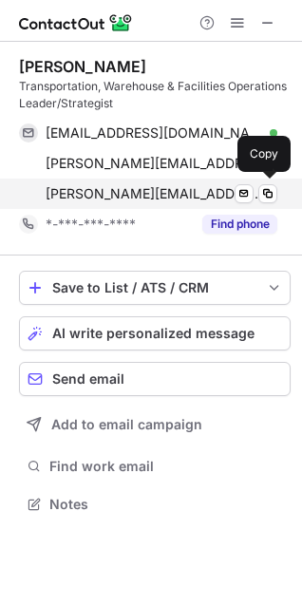 This screenshot has height=606, width=302. Describe the element at coordinates (155, 95) in the screenshot. I see `div: Transportation, Warehouse & Facilities Operations Leader/Strategist` at that location.